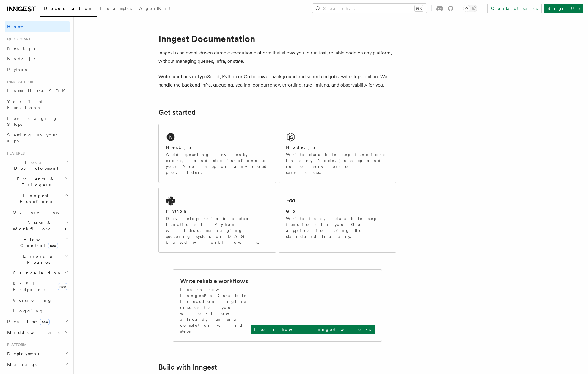 This screenshot has height=374, width=588. What do you see at coordinates (312, 329) in the screenshot?
I see `a: Learn how Inngest works` at bounding box center [312, 329].